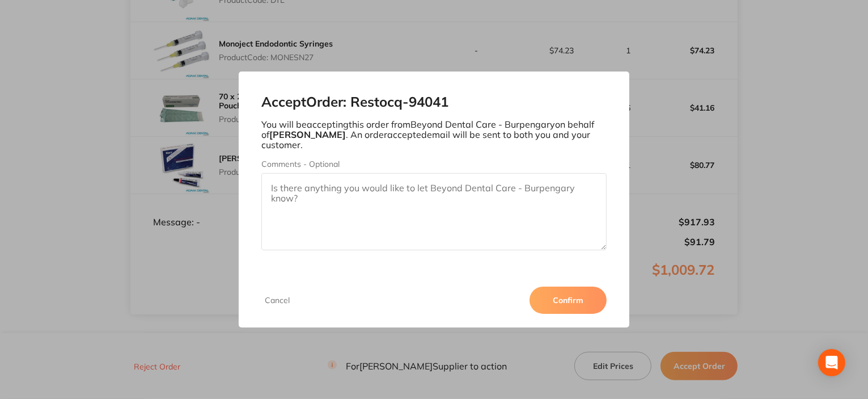 This screenshot has width=868, height=399. What do you see at coordinates (568, 300) in the screenshot?
I see `button: Confirm` at bounding box center [568, 300].